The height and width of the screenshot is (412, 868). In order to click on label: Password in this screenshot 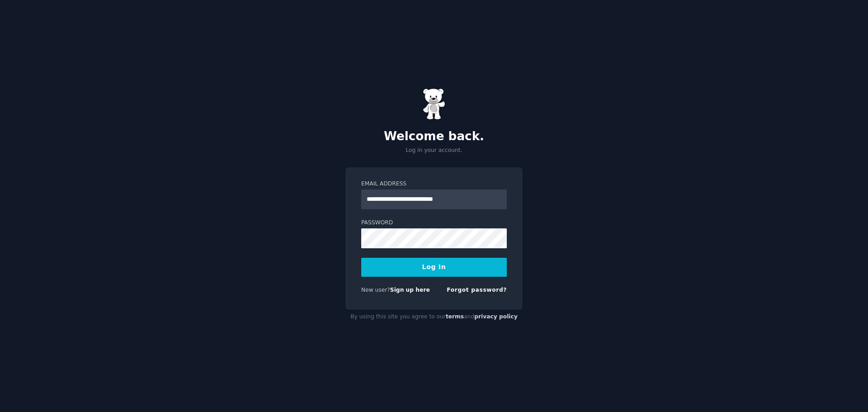, I will do `click(434, 223)`.